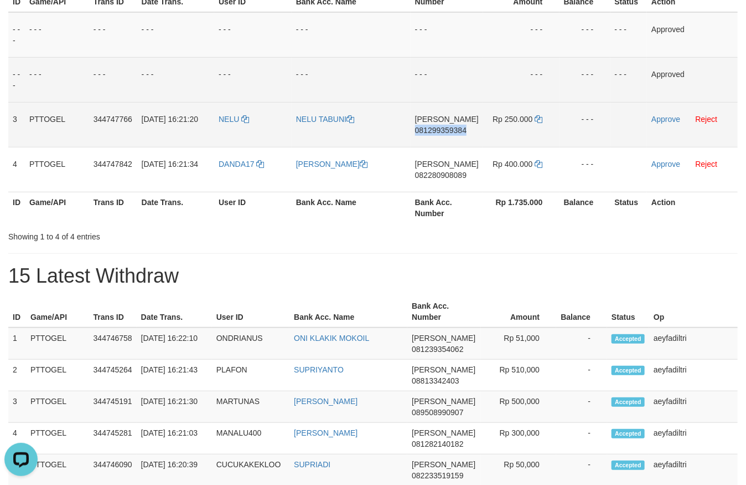 The height and width of the screenshot is (485, 746). I want to click on td: PLAFON, so click(251, 375).